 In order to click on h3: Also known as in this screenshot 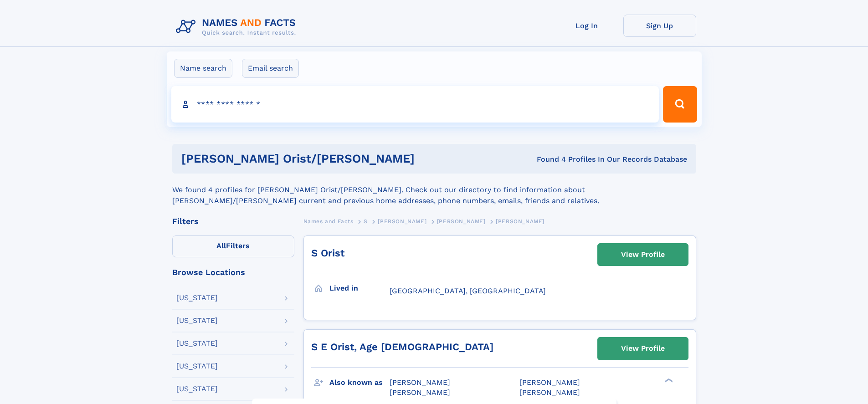, I will do `click(359, 383)`.